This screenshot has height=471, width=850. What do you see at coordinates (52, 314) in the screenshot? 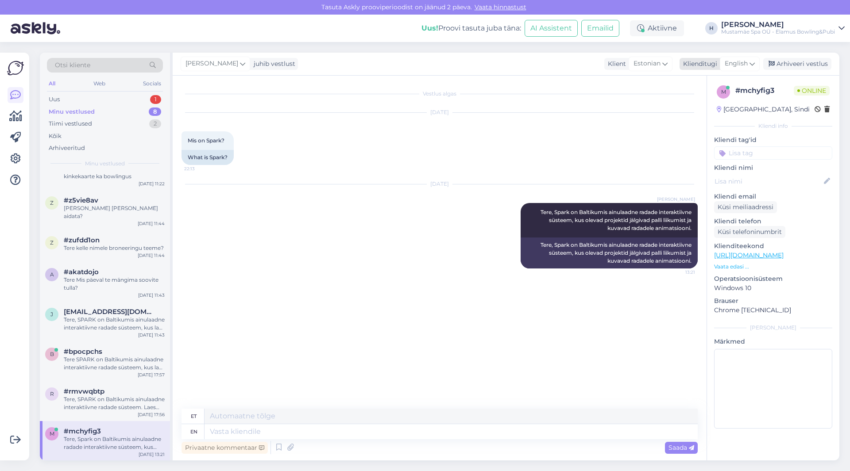
I see `span: j` at bounding box center [52, 314].